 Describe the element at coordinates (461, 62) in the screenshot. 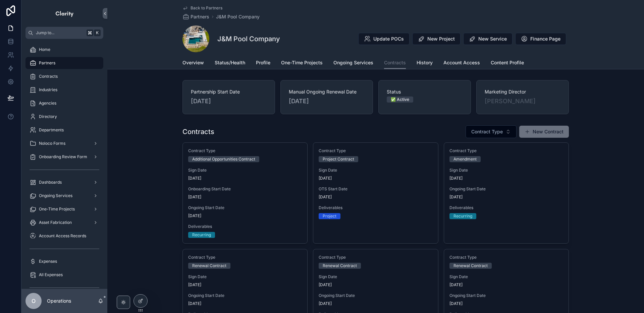

I see `span: Account Access` at that location.